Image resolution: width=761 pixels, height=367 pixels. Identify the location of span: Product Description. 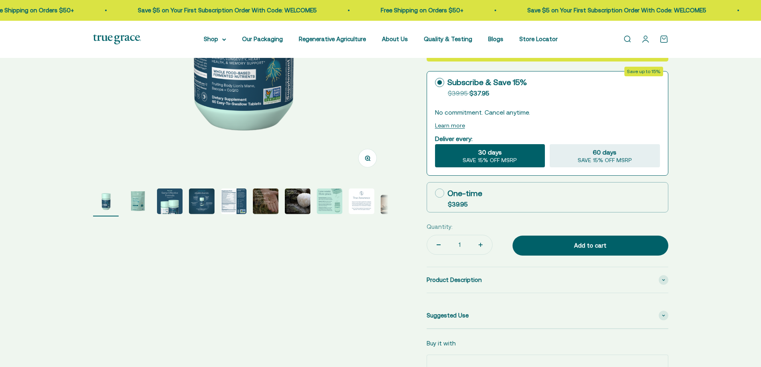
(454, 280).